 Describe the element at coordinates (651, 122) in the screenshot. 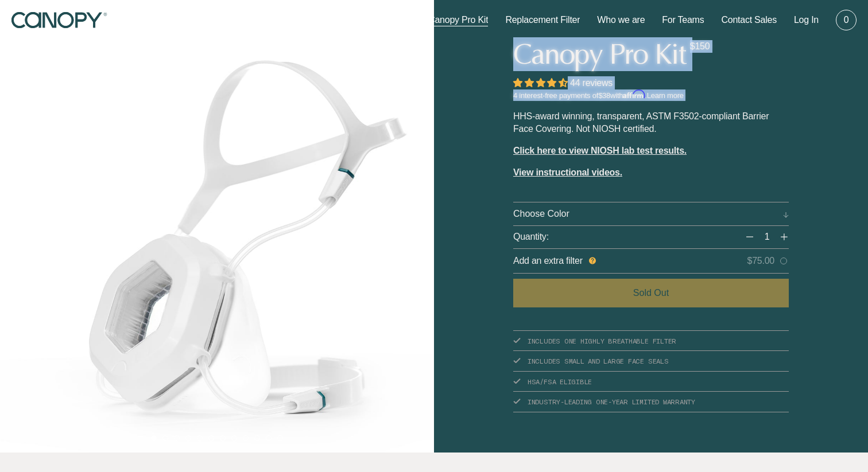

I see `p: HHS-award winning, transparent, ASTM F3502-compliant Barrier Face Covering. Not NIOSH certified.` at that location.